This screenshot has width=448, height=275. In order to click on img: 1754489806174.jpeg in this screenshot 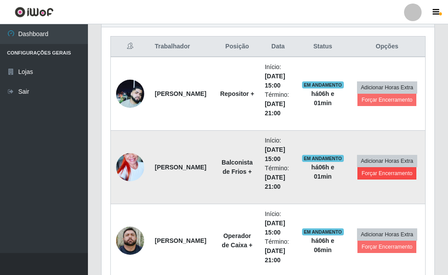, I will do `click(130, 167)`.